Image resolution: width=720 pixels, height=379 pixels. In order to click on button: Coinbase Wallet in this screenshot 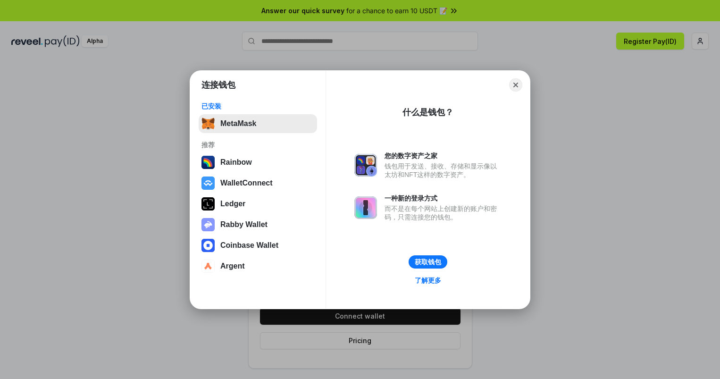, I will do `click(258, 245)`.